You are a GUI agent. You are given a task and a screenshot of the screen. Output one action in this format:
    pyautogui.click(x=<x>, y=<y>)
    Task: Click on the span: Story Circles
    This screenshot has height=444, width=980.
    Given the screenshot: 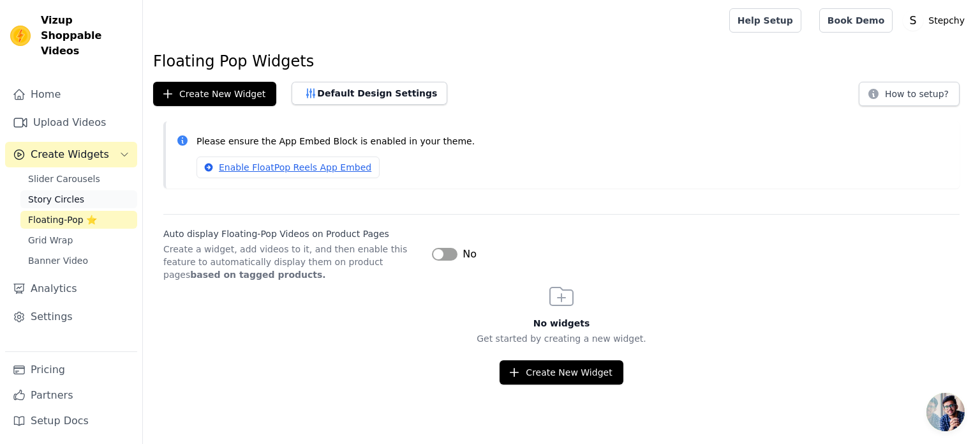 What is the action you would take?
    pyautogui.click(x=56, y=199)
    